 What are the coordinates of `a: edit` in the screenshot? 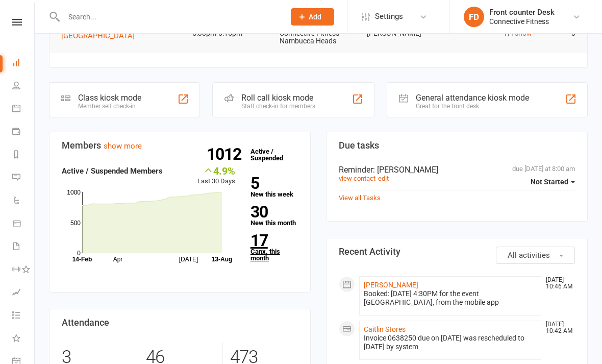 It's located at (384, 178).